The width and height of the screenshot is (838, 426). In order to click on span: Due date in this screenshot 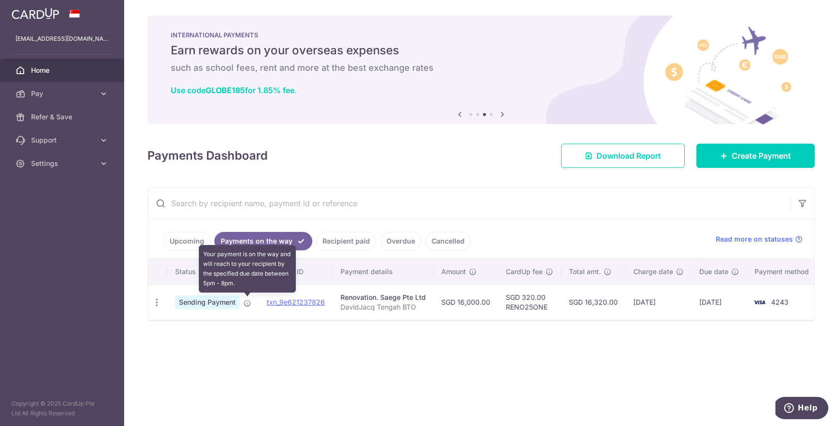, I will do `click(714, 271)`.